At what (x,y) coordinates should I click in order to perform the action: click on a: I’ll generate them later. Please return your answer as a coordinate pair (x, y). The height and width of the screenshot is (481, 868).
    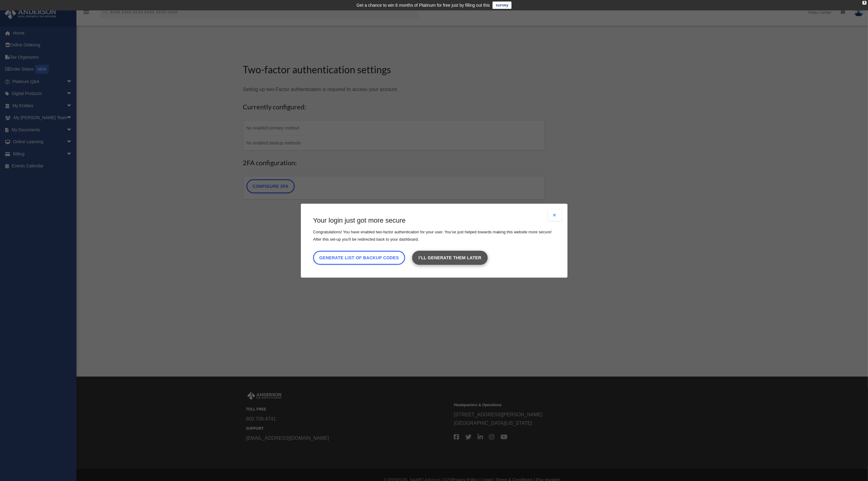
    Looking at the image, I should click on (450, 257).